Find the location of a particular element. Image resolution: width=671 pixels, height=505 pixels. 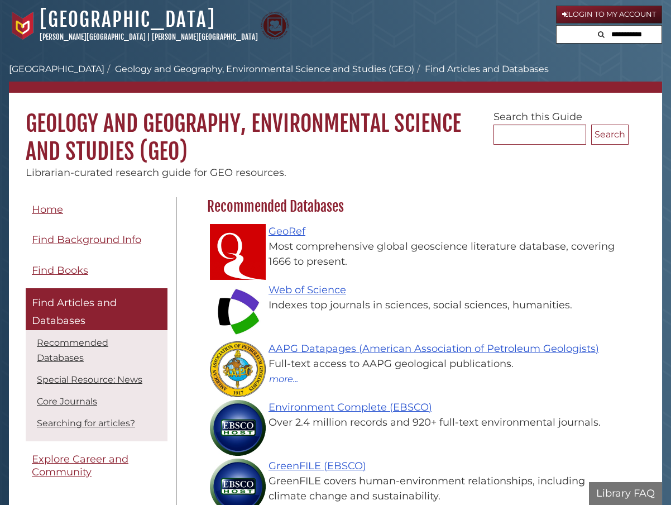

a: GeoRef is located at coordinates (287, 231).